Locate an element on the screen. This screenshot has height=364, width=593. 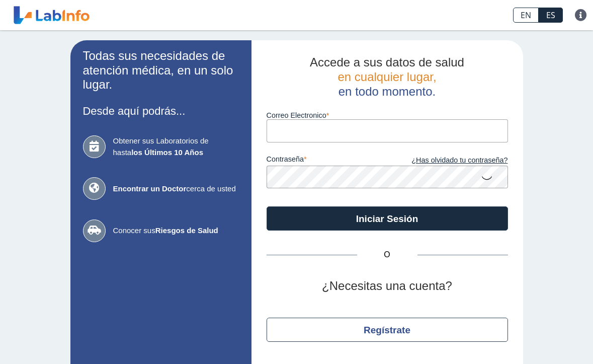
span: en todo momento. is located at coordinates (387, 91).